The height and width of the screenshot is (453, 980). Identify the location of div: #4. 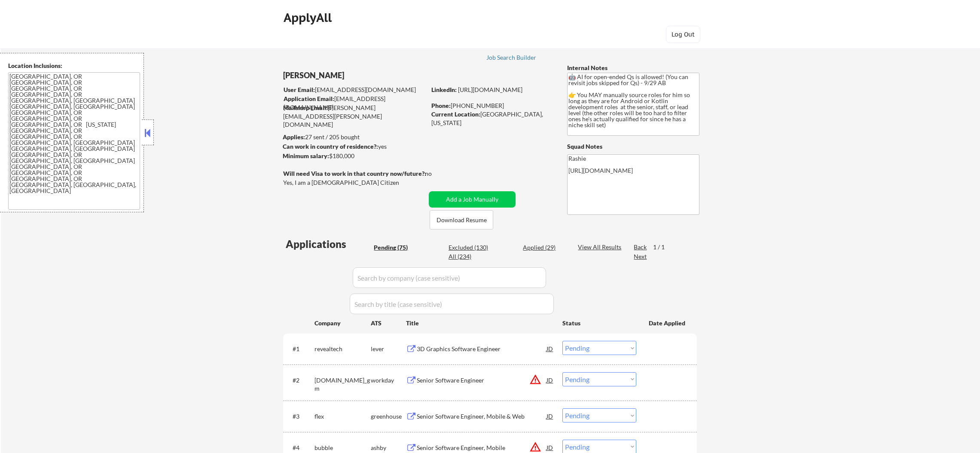
(300, 448).